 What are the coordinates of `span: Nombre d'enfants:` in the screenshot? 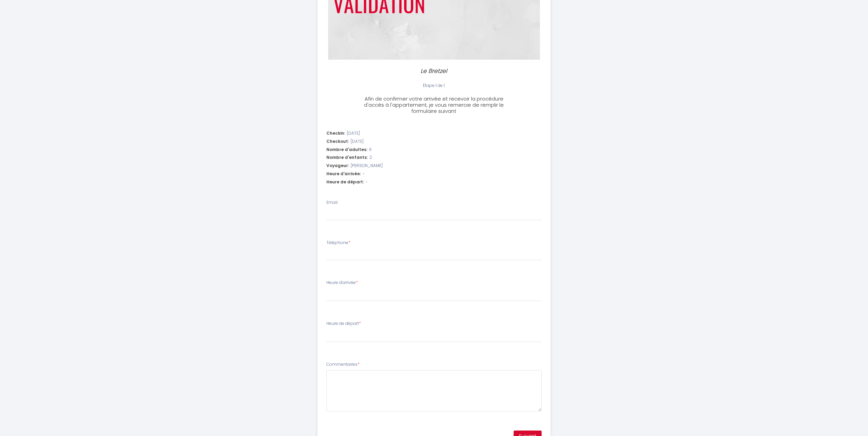 It's located at (347, 158).